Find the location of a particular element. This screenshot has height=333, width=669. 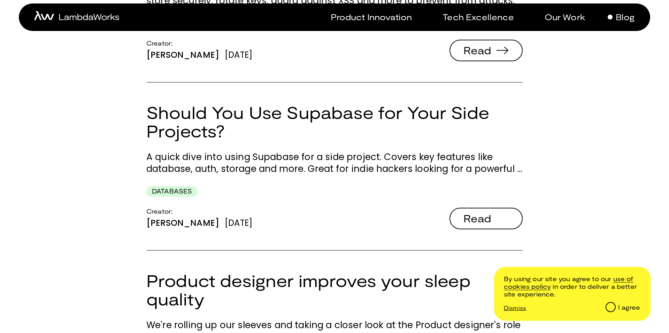

a: Product designer improves your sleep quality is located at coordinates (311, 290).